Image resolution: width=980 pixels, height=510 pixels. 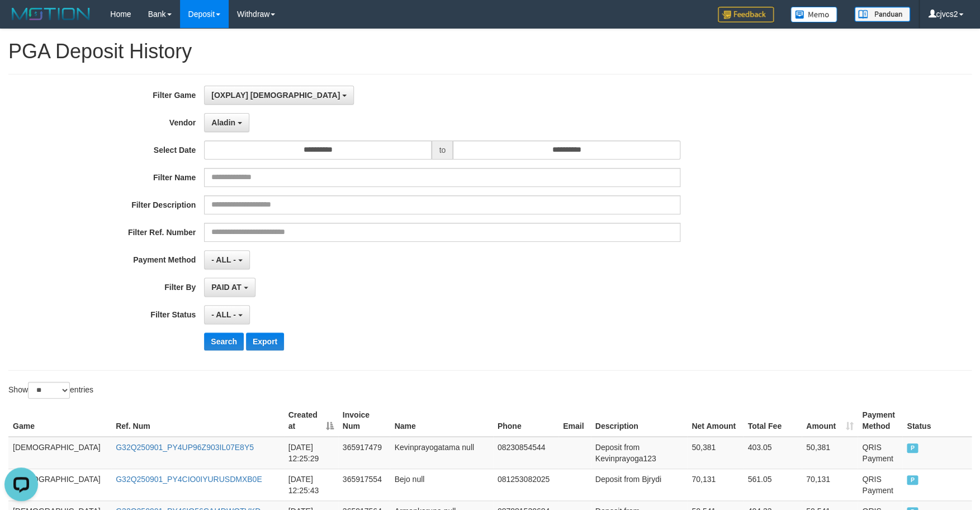 What do you see at coordinates (442, 484) in the screenshot?
I see `td: Bejo null` at bounding box center [442, 484].